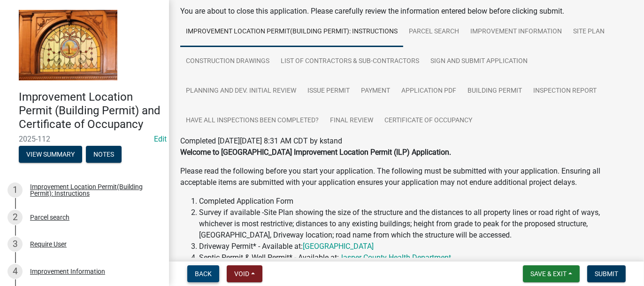 Image resolution: width=644 pixels, height=286 pixels. What do you see at coordinates (607, 273) in the screenshot?
I see `span: Submit` at bounding box center [607, 273].